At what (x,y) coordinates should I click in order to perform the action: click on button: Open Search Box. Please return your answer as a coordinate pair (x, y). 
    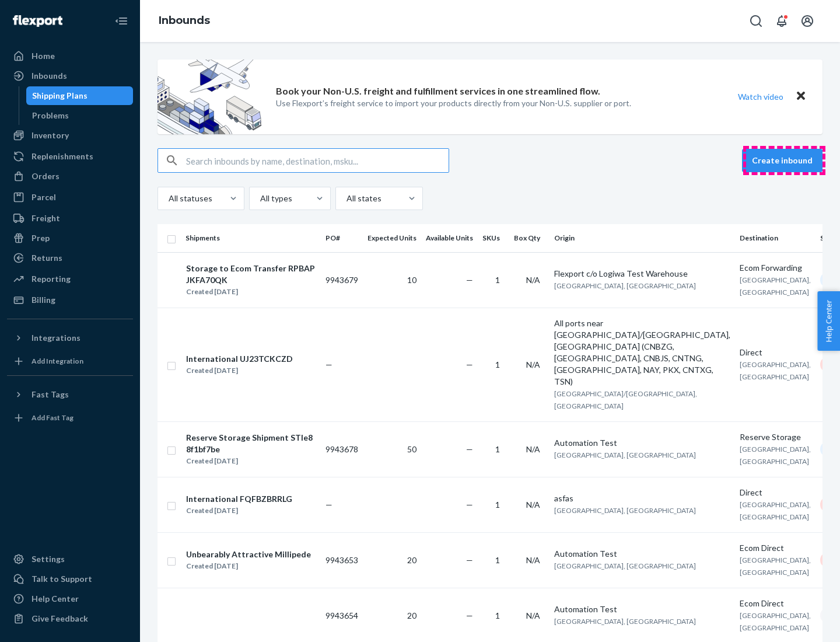
    Looking at the image, I should click on (756, 21).